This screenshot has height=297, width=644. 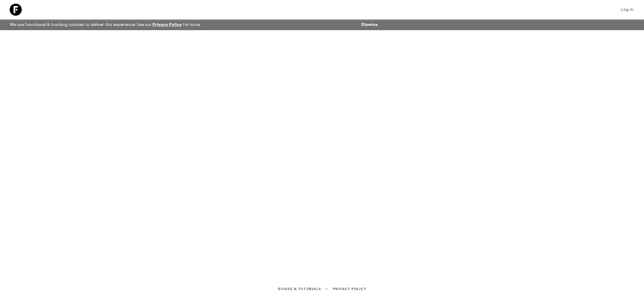 What do you see at coordinates (105, 25) in the screenshot?
I see `p: We use functional & tracking cookies to deliver this experience. See our for more.` at bounding box center [105, 25].